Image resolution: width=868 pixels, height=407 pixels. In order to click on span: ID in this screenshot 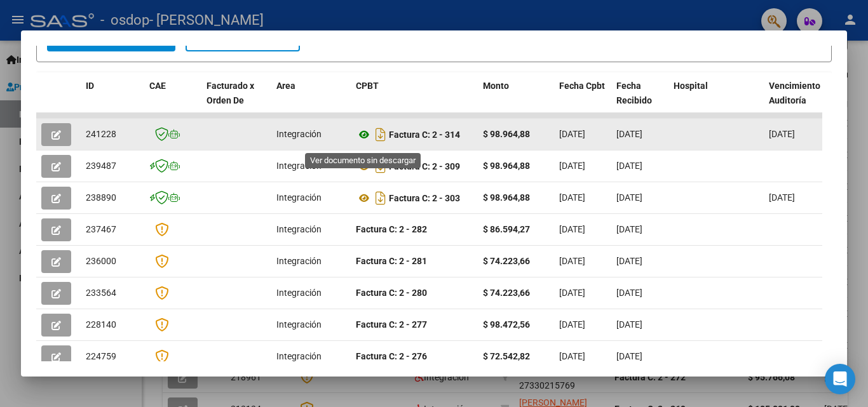, I will do `click(90, 86)`.